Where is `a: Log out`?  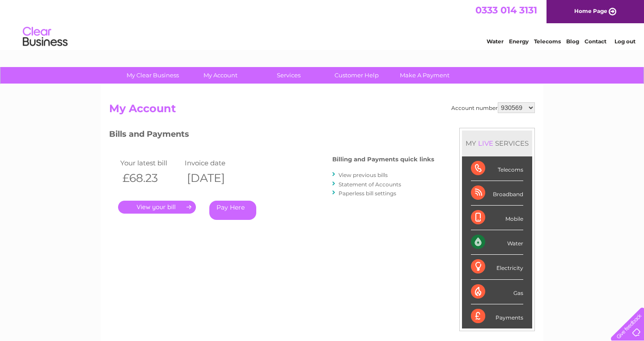
a: Log out is located at coordinates (624, 41).